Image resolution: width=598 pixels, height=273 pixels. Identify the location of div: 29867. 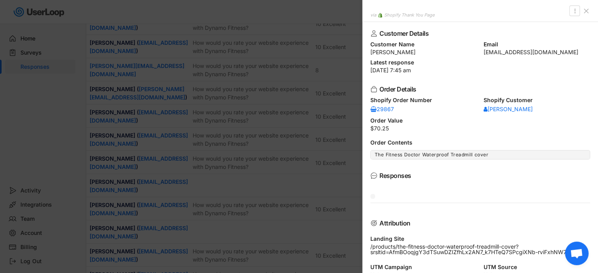
(382, 109).